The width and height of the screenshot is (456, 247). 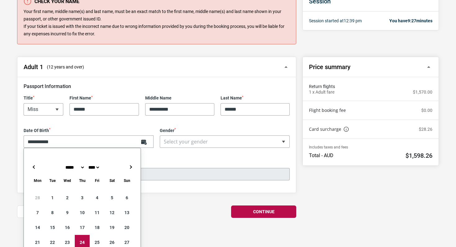 I want to click on div: Monday, so click(x=38, y=181).